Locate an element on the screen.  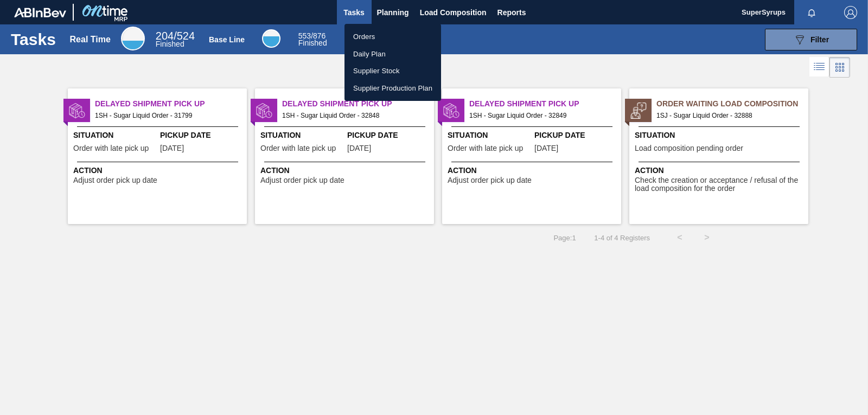
a: Daily Plan is located at coordinates (393, 54).